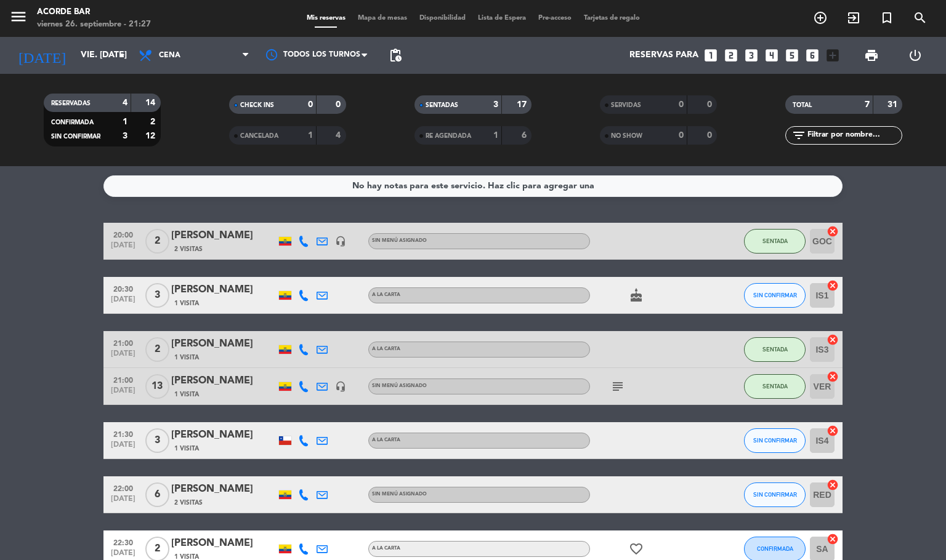 Image resolution: width=946 pixels, height=560 pixels. Describe the element at coordinates (867, 105) in the screenshot. I see `strong: 7` at that location.